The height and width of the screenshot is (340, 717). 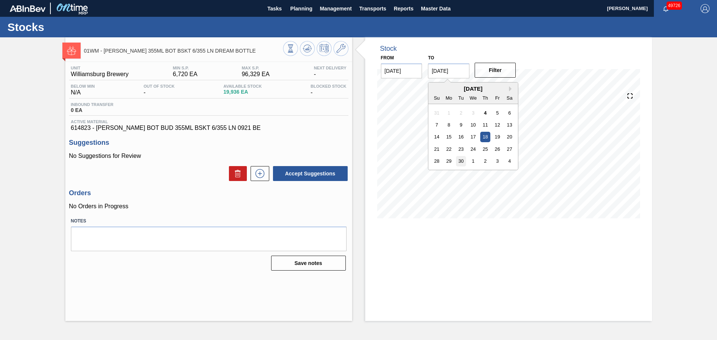 What do you see at coordinates (209, 122) in the screenshot?
I see `span: Active Material` at bounding box center [209, 122].